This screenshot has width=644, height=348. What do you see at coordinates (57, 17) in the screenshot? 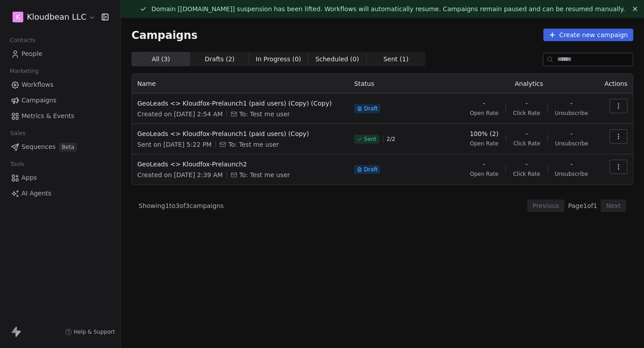
I see `span: Kloudbean LLC` at bounding box center [57, 17].